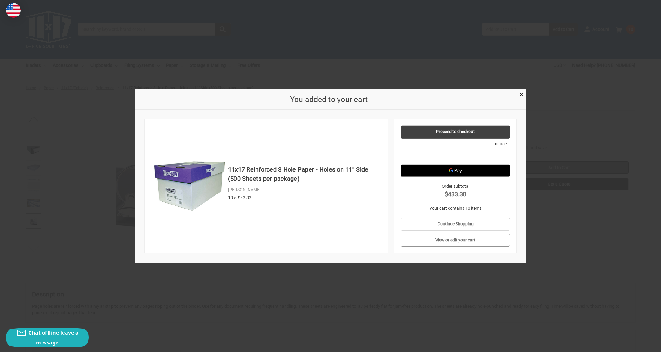 The height and width of the screenshot is (352, 661). I want to click on div: Order subtotal, so click(455, 190).